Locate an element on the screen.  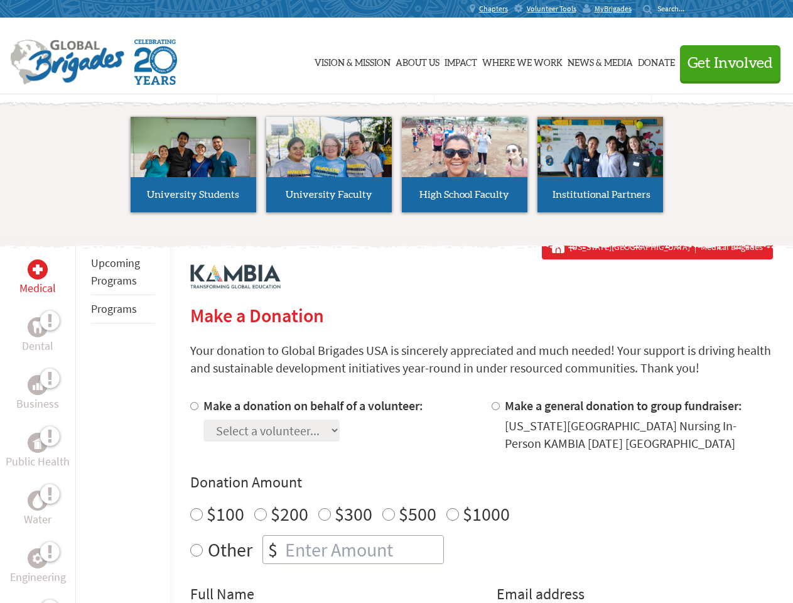
div: Public Health is located at coordinates (38, 443).